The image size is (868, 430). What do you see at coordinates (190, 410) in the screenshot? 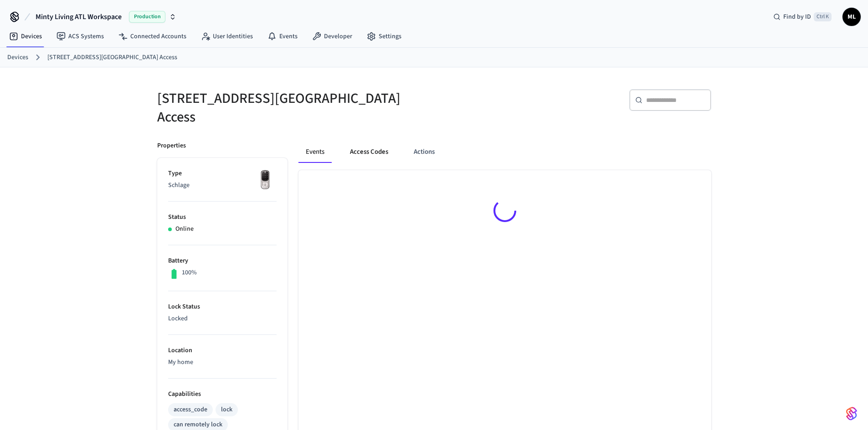
I see `div: access_code` at bounding box center [190, 410].